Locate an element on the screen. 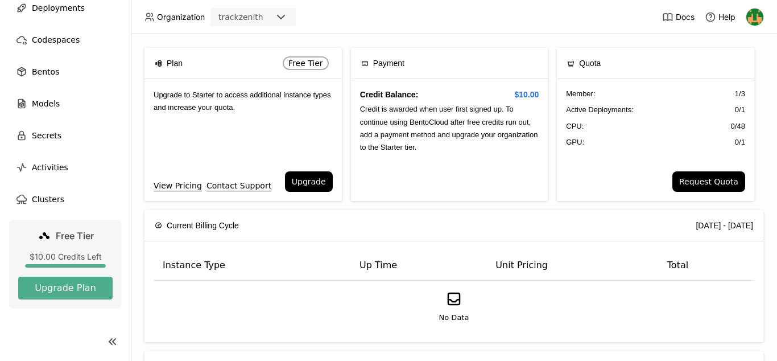 The width and height of the screenshot is (777, 361). span: Docs is located at coordinates (685, 17).